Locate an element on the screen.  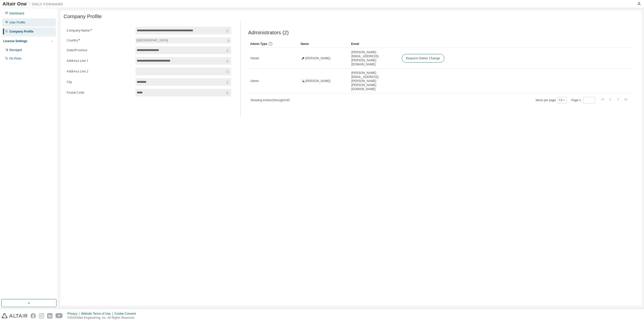
div: User Profile is located at coordinates (17, 23).